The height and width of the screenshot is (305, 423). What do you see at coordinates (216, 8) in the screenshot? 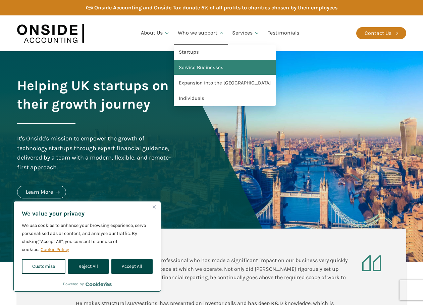
I see `div: Onside Accounting and Onside Tax donate 5% of all profits to charities chosen by their employees` at bounding box center [216, 8].